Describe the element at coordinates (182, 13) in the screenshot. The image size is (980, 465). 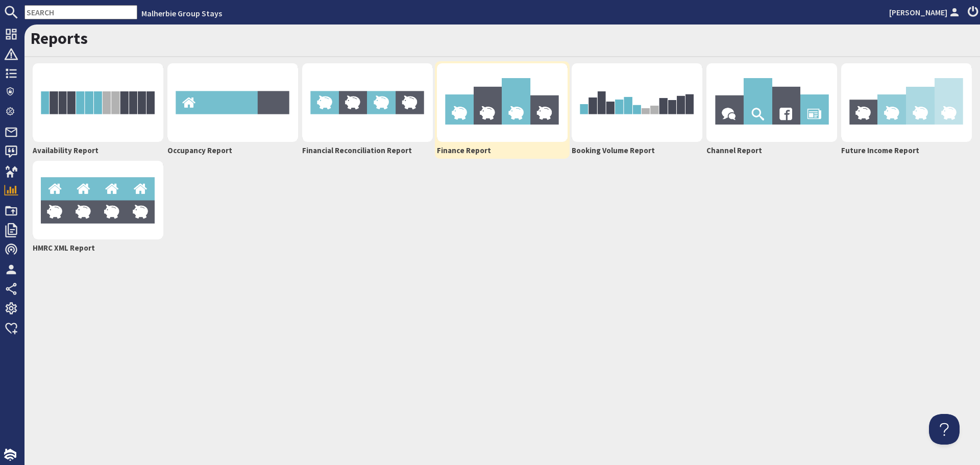
I see `a: Malherbie Group Stays` at that location.